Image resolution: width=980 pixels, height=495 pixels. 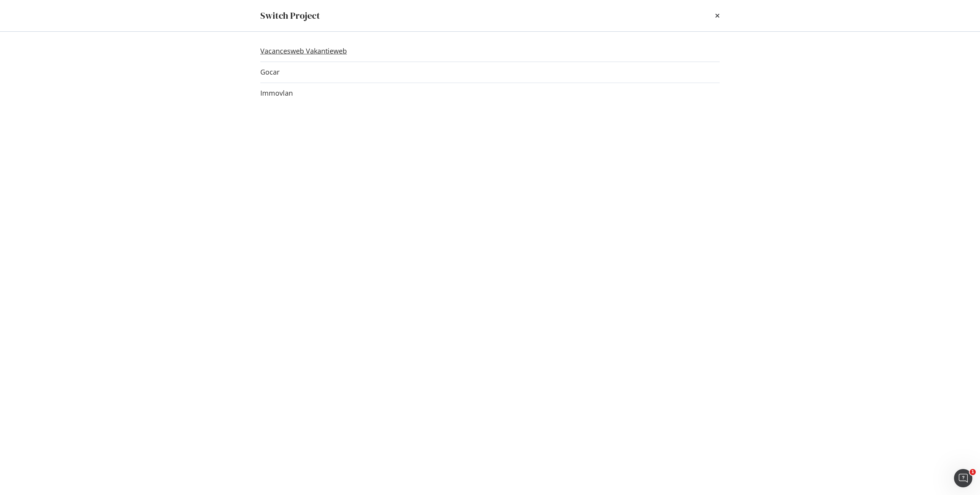 What do you see at coordinates (973, 473) in the screenshot?
I see `span: 1` at bounding box center [973, 473].